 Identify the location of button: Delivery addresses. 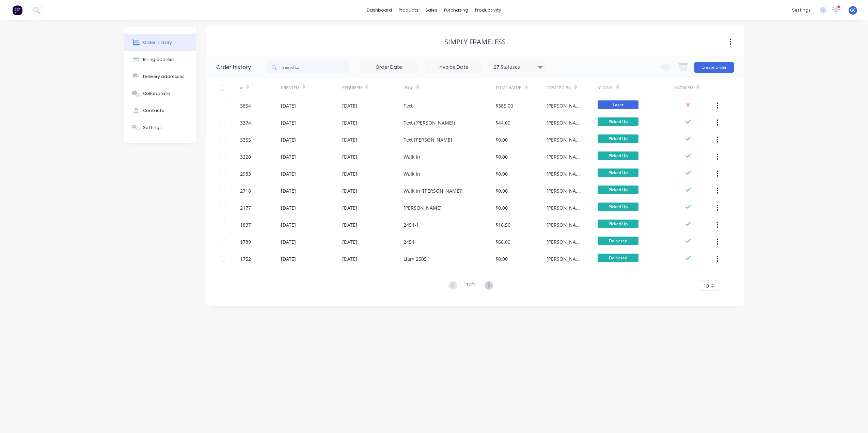
(160, 77).